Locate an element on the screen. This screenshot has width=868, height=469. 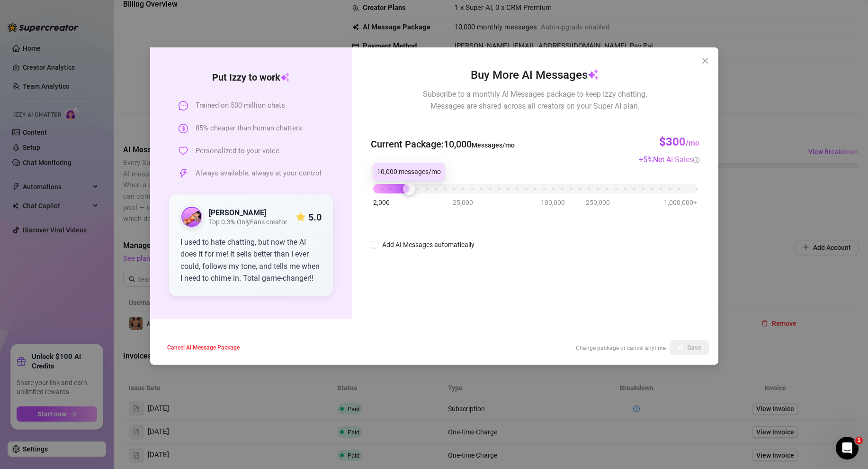
span: 1,000,000+ is located at coordinates (681, 202).